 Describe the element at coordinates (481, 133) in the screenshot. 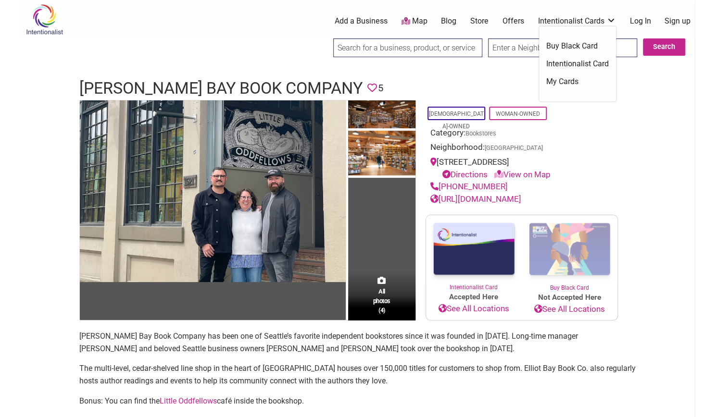

I see `a: Bookstores` at that location.